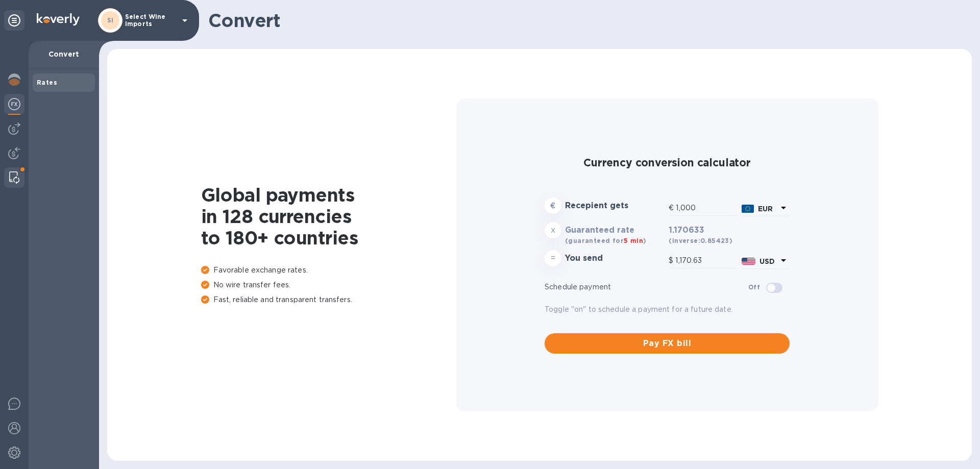 This screenshot has height=469, width=980. What do you see at coordinates (15, 104) in the screenshot?
I see `img: Foreign exchange` at bounding box center [15, 104].